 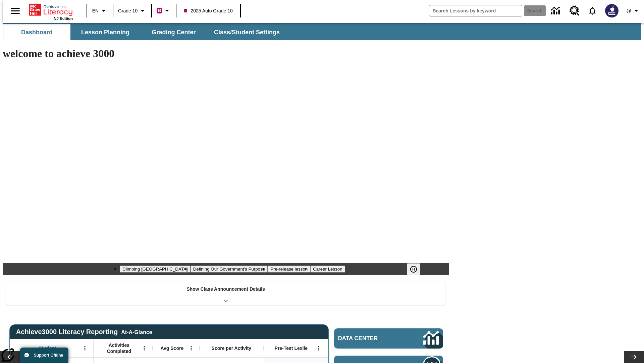 I want to click on button: Class/Student Settings, so click(x=247, y=32).